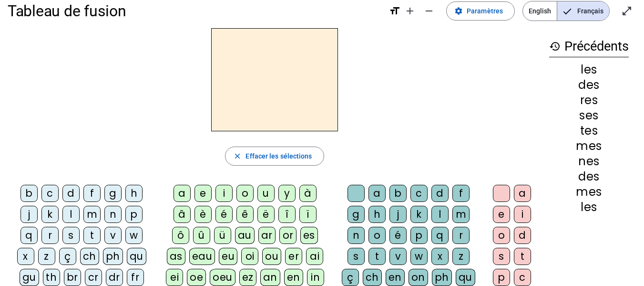  Describe the element at coordinates (250, 256) in the screenshot. I see `div: oi` at that location.